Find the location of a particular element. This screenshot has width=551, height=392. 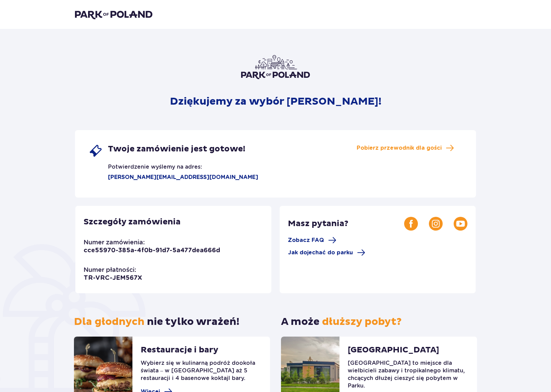

p: Masz pytania? is located at coordinates (346, 224).